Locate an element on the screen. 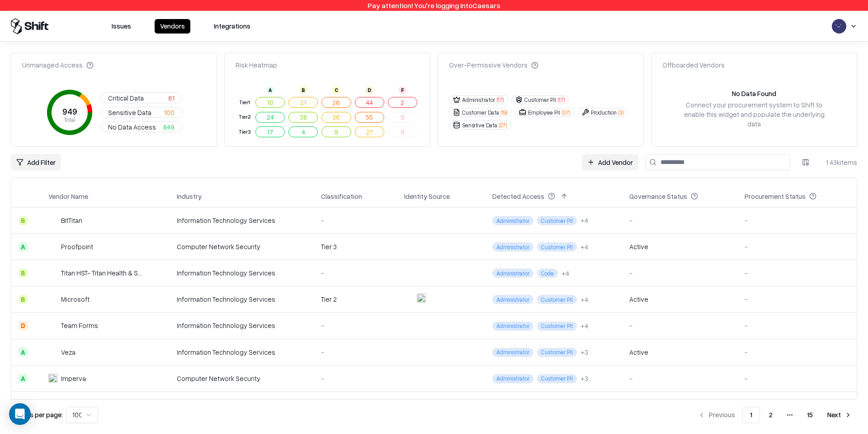  div: No Data Found is located at coordinates (755, 94).